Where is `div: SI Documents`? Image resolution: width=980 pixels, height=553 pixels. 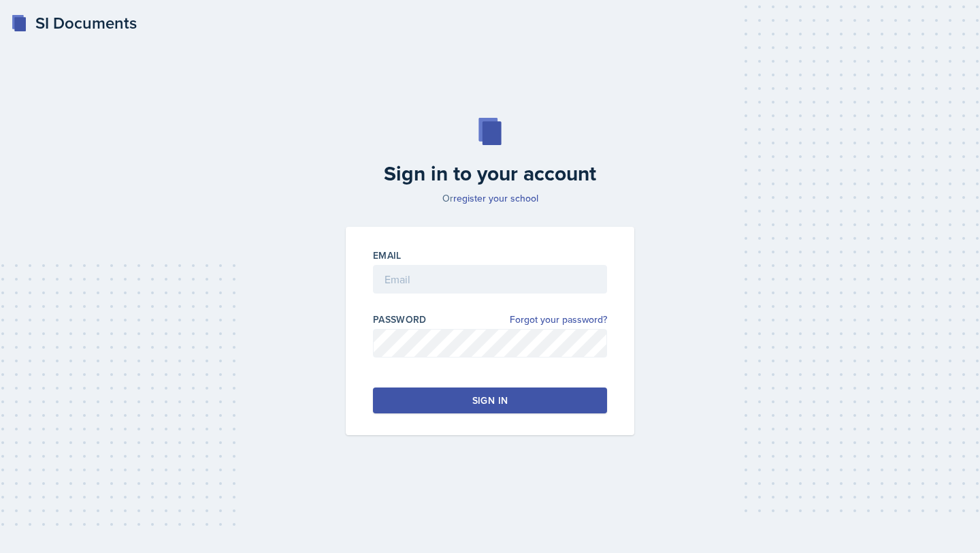
div: SI Documents is located at coordinates (73, 23).